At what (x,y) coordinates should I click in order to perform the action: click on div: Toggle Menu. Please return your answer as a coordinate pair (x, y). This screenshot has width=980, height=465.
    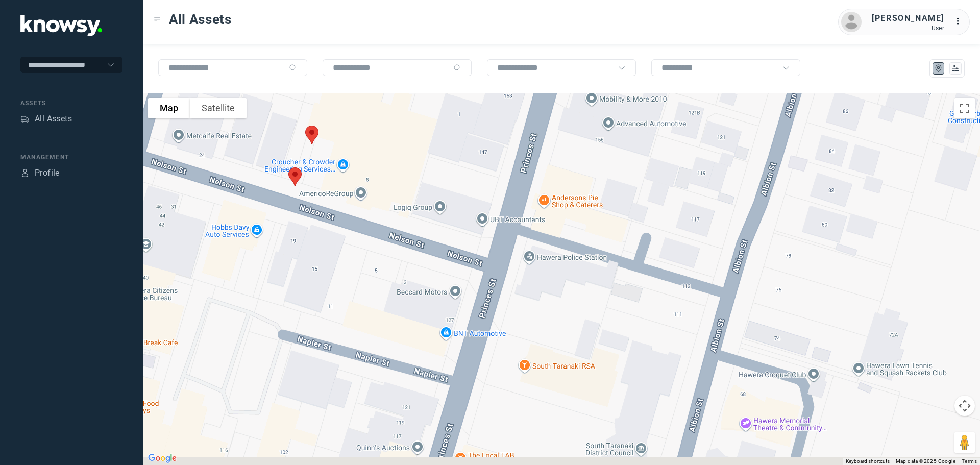
    Looking at the image, I should click on (157, 19).